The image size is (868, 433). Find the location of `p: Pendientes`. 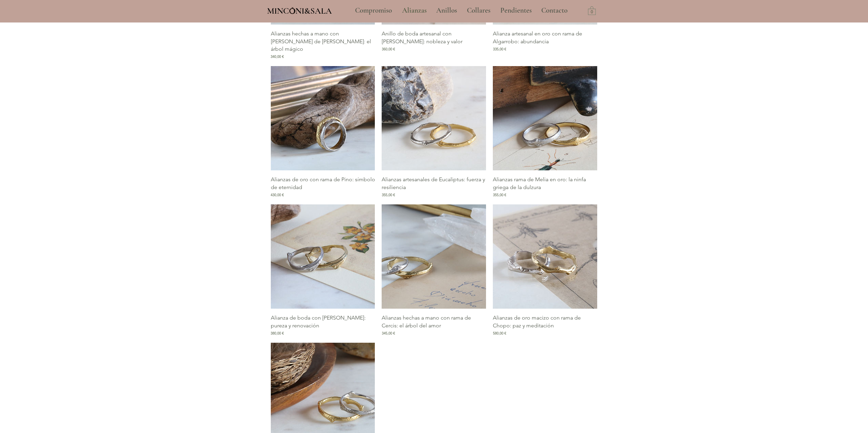

p: Pendientes is located at coordinates (516, 11).